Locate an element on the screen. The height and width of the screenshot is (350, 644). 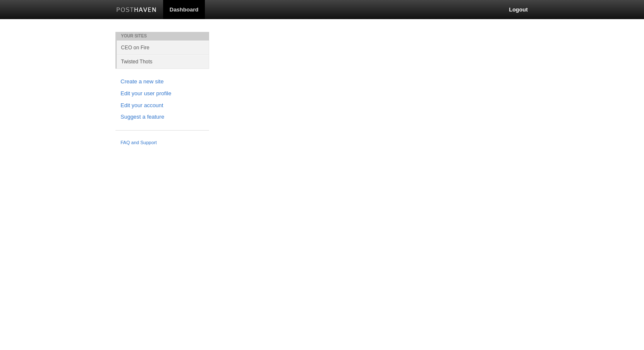
a: Edit your account is located at coordinates (163, 106).